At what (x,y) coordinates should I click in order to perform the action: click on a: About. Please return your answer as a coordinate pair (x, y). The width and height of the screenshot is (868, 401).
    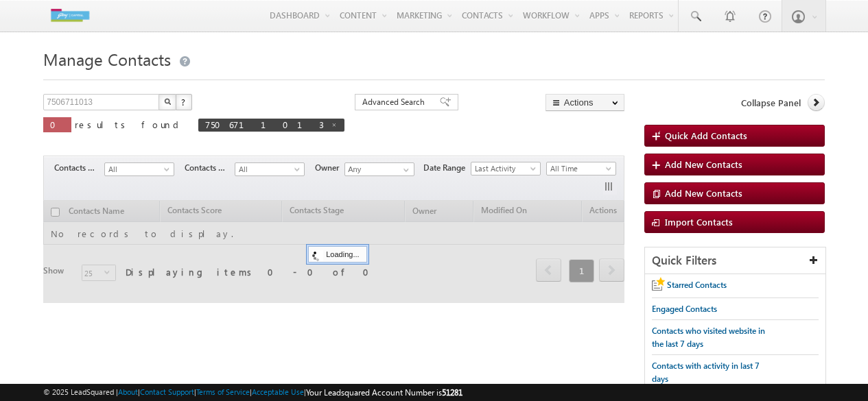
    Looking at the image, I should click on (127, 392).